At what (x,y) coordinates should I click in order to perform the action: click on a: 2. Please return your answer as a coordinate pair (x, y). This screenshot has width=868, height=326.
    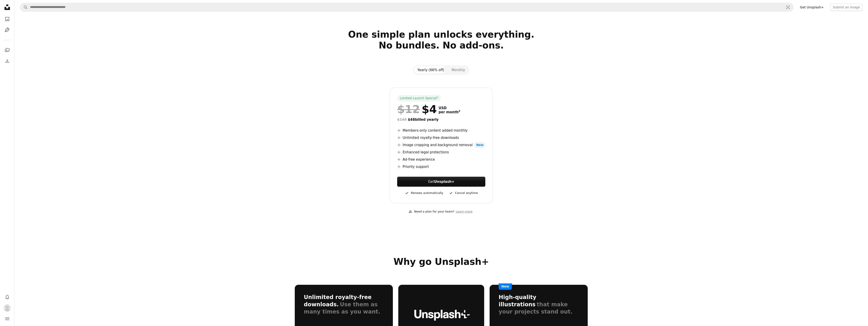
    Looking at the image, I should click on (459, 112).